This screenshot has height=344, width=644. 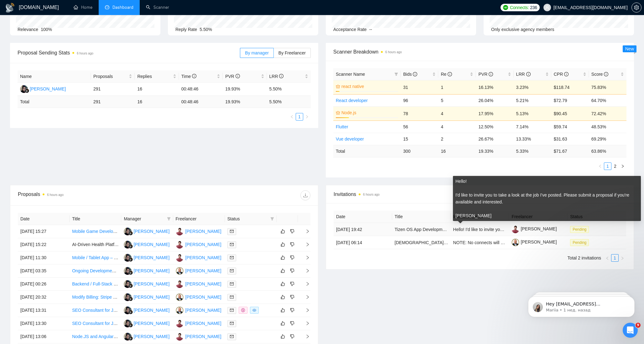 I want to click on span: mail, so click(x=232, y=310).